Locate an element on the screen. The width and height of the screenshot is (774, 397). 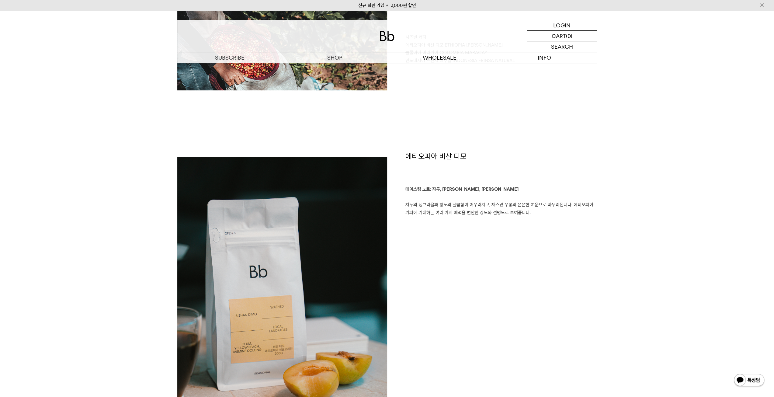
p: (0) is located at coordinates (569, 36).